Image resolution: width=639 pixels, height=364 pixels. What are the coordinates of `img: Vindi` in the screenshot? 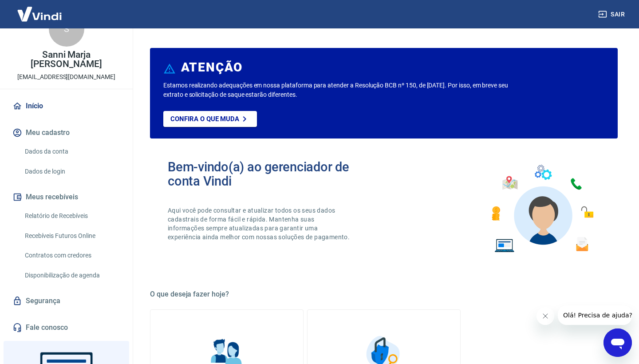 It's located at (40, 13).